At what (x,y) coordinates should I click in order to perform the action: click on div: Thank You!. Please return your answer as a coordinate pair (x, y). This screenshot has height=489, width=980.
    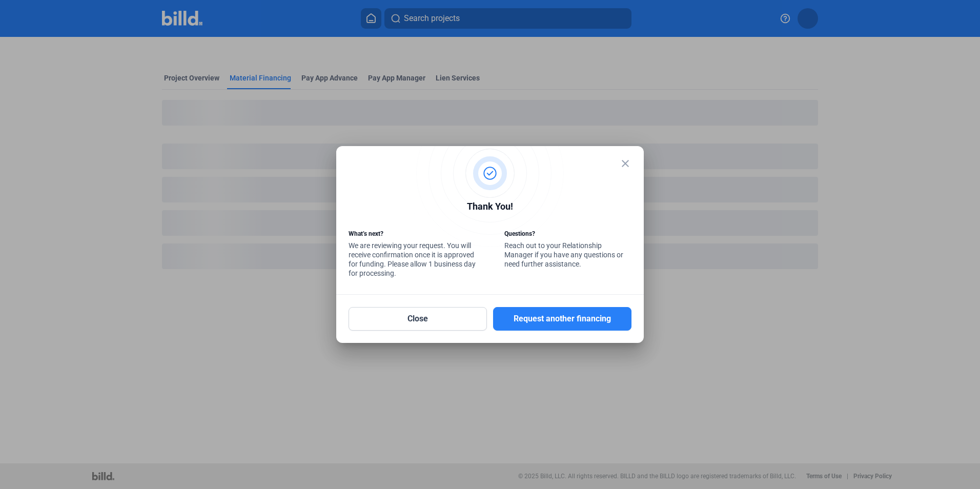
    Looking at the image, I should click on (490, 207).